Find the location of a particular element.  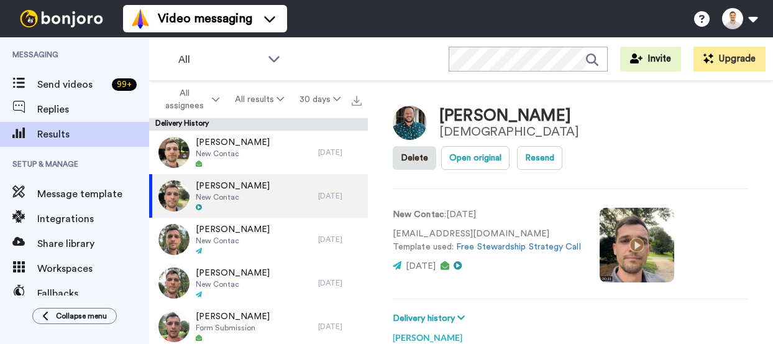

strong: New Contac is located at coordinates (418, 214).